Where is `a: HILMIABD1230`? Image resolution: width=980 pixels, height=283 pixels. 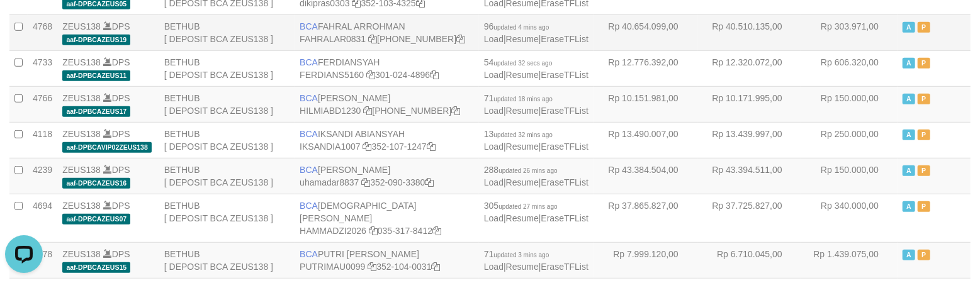 a: HILMIABD1230 is located at coordinates (330, 111).